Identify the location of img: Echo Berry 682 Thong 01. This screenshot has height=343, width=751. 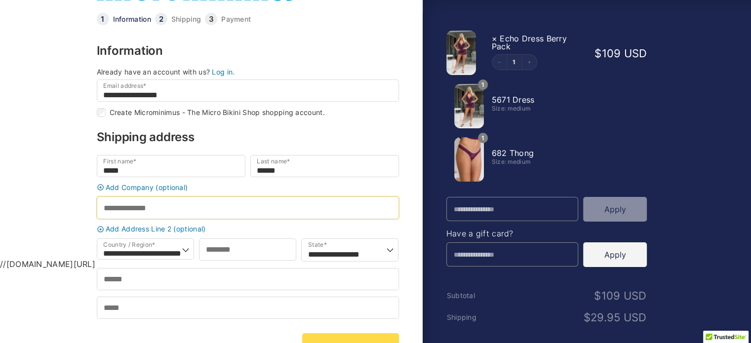
(469, 159).